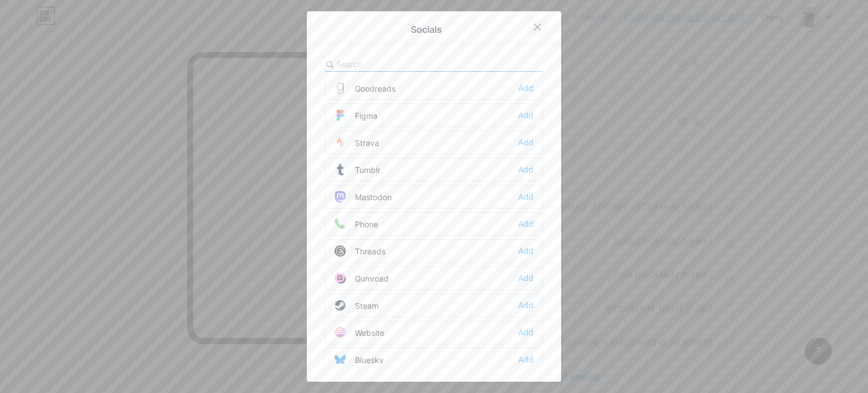  What do you see at coordinates (357, 143) in the screenshot?
I see `div: Strava` at bounding box center [357, 143].